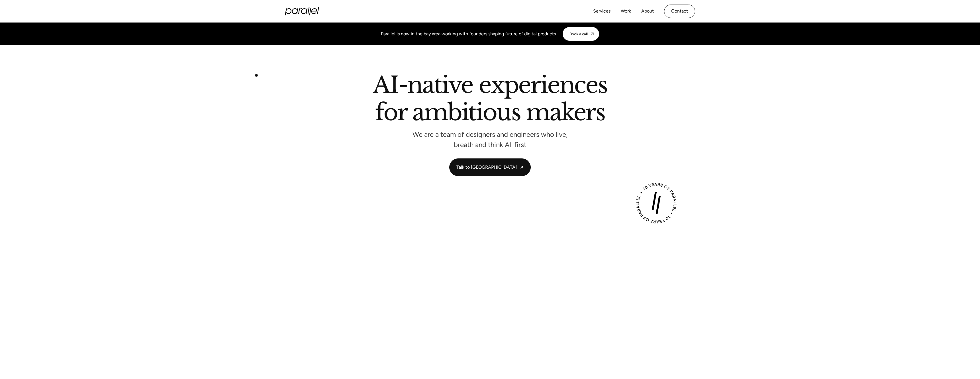  Describe the element at coordinates (581, 34) in the screenshot. I see `a: Book a call` at that location.